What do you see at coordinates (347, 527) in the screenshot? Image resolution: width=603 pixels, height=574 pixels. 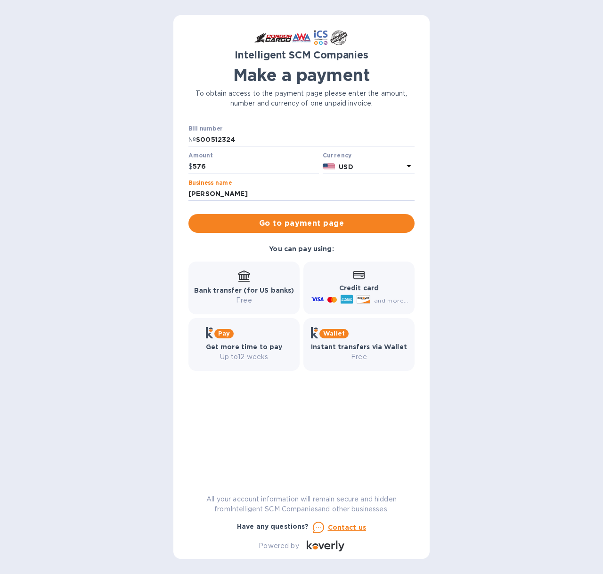 I see `u: Contact us` at bounding box center [347, 527].